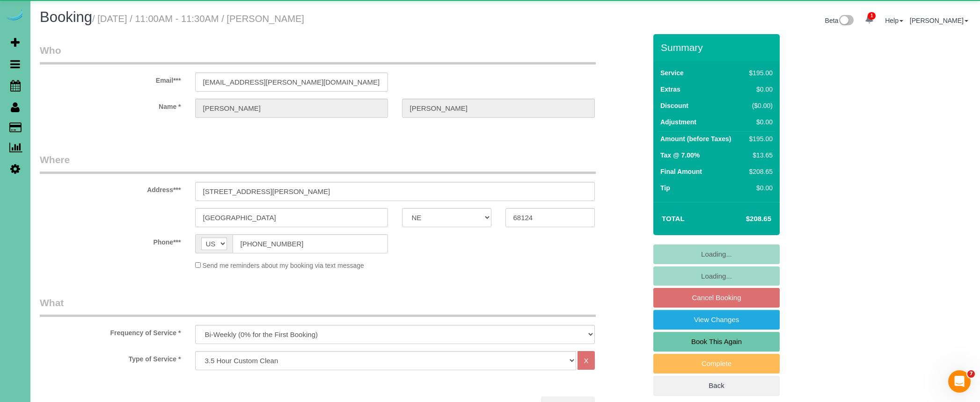  Describe the element at coordinates (111, 358) in the screenshot. I see `label: Type of Service *` at that location.